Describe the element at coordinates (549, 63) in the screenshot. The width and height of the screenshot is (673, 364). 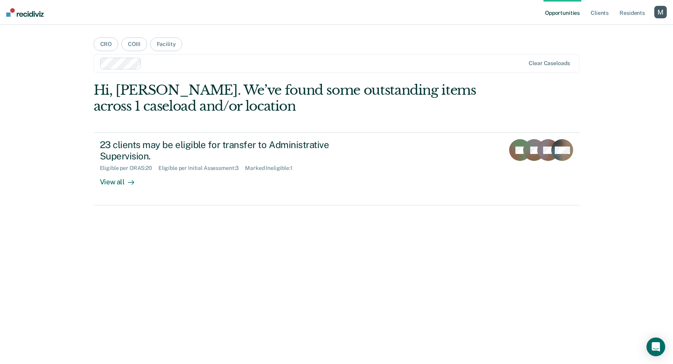
I see `div: Clear caseloads` at that location.